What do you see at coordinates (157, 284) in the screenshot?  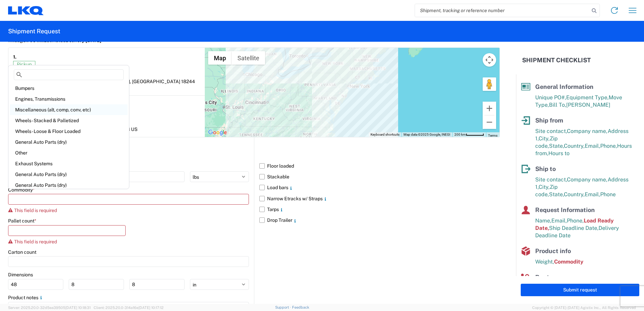 I see `input: H` at bounding box center [157, 284].